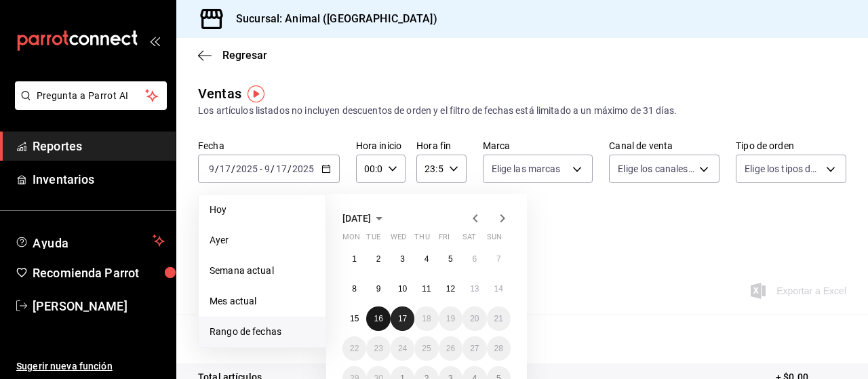 This screenshot has width=868, height=379. Describe the element at coordinates (451, 289) in the screenshot. I see `button: September 12, 2025` at that location.